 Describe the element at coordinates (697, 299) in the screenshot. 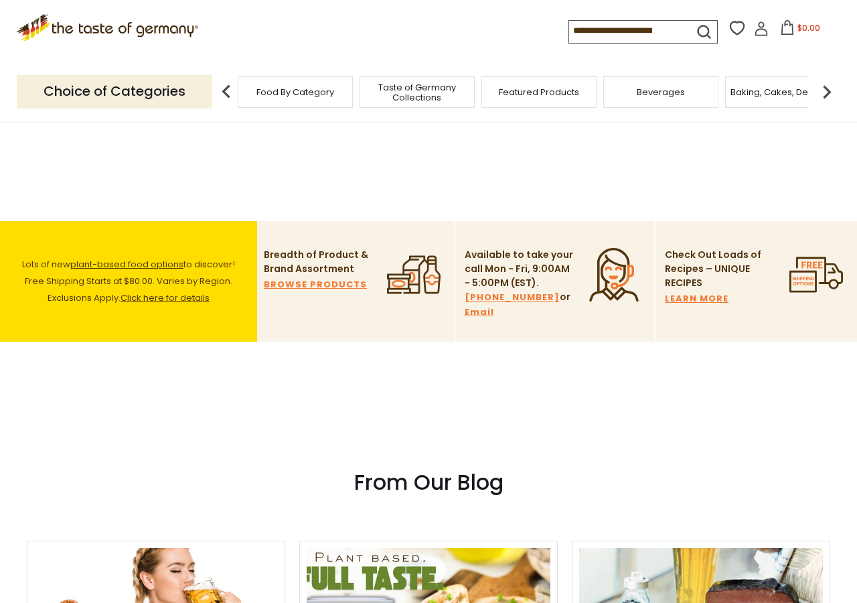

I see `a: LEARN MORE` at that location.